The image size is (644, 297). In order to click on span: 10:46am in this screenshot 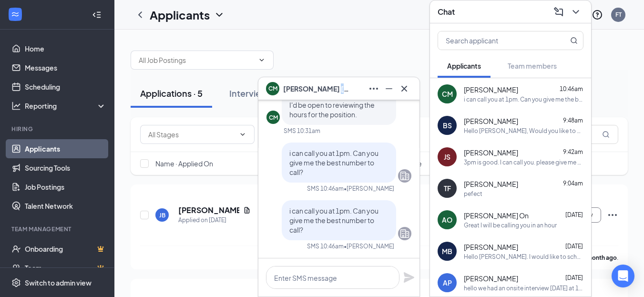, I will do `click(571, 88)`.